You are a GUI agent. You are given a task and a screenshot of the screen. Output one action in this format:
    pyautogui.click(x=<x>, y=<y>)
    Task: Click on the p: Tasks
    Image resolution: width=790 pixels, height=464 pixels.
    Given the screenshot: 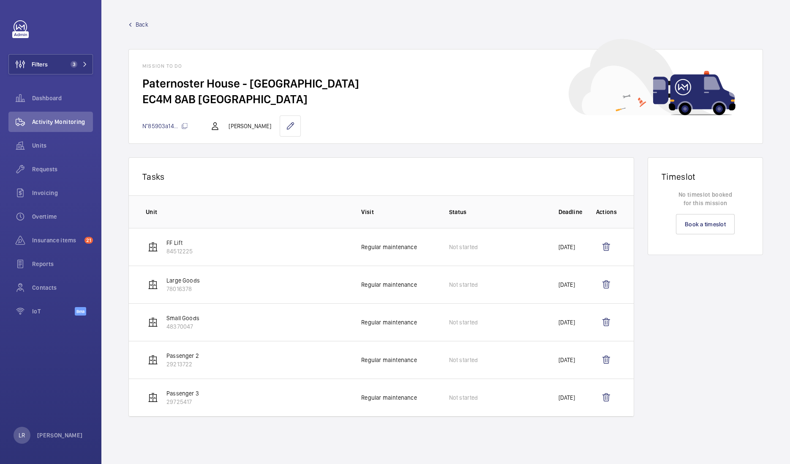 What is the action you would take?
    pyautogui.click(x=381, y=176)
    